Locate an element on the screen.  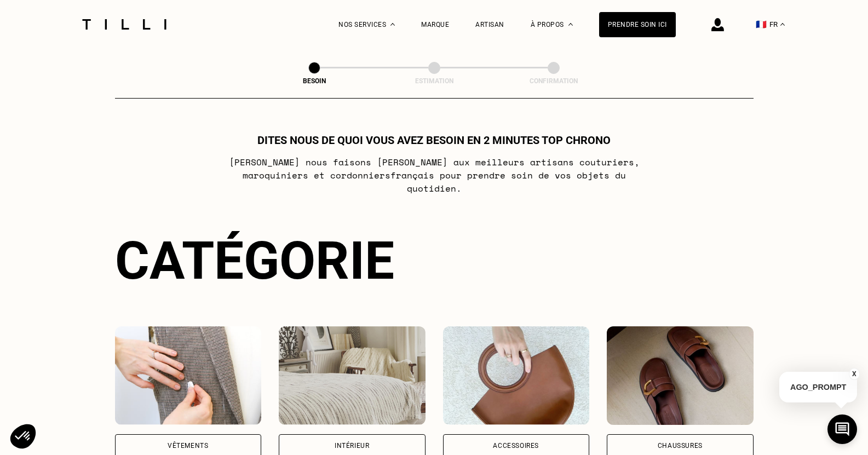
div: Chaussures is located at coordinates (680, 446).